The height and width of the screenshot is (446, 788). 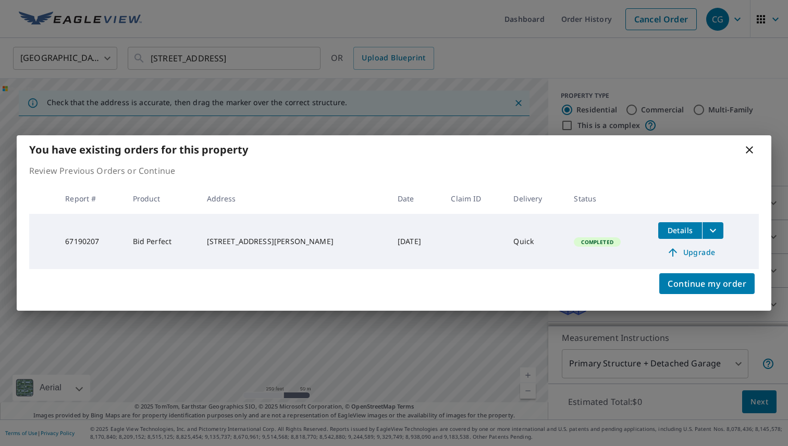 What do you see at coordinates (706, 284) in the screenshot?
I see `button: Continue my order` at bounding box center [706, 284].